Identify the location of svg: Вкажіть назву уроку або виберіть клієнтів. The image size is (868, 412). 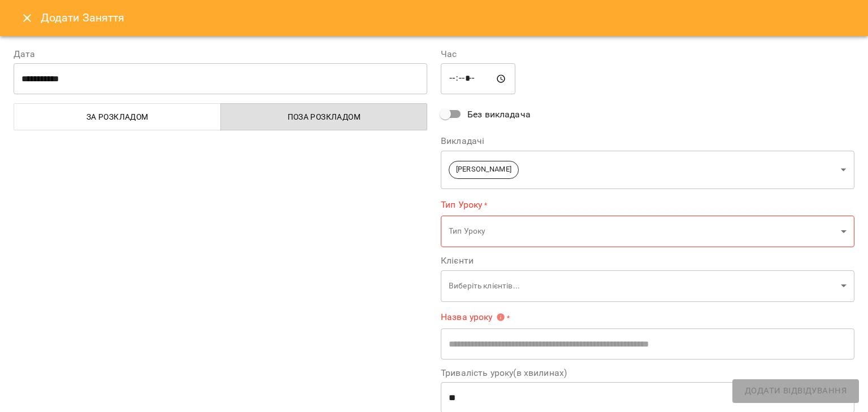
(501, 317).